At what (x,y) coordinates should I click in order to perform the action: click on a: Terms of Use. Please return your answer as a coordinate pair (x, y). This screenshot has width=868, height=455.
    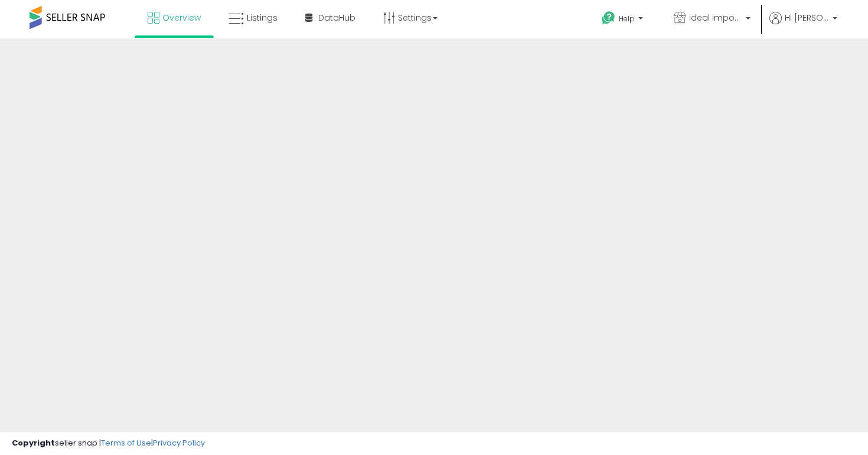
    Looking at the image, I should click on (125, 442).